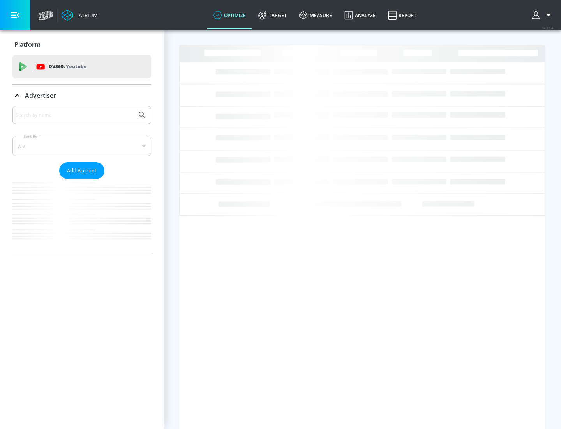 The height and width of the screenshot is (429, 561). What do you see at coordinates (41, 95) in the screenshot?
I see `p: Advertiser` at bounding box center [41, 95].